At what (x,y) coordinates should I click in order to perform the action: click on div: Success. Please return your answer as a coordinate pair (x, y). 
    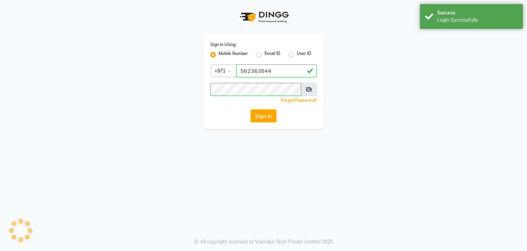
    Looking at the image, I should click on (478, 13).